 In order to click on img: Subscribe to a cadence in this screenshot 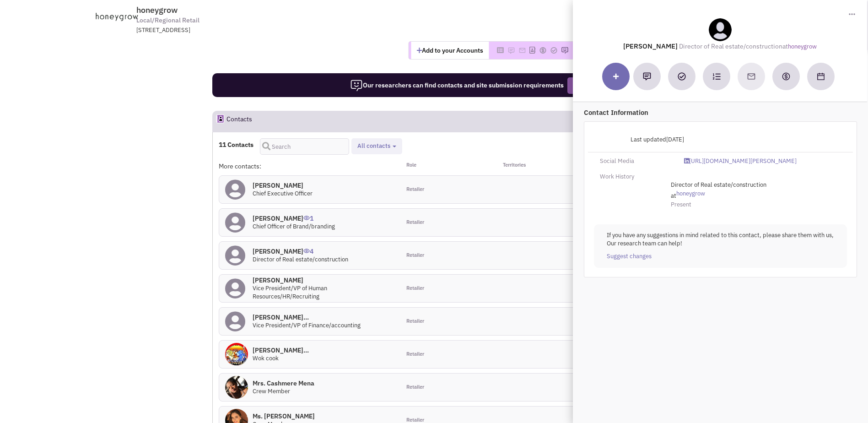, I will do `click(717, 76)`.